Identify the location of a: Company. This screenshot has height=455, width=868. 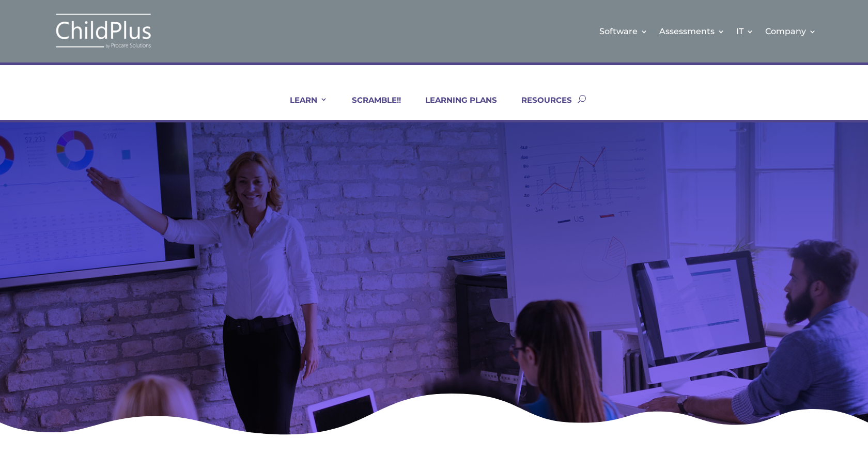
(791, 31).